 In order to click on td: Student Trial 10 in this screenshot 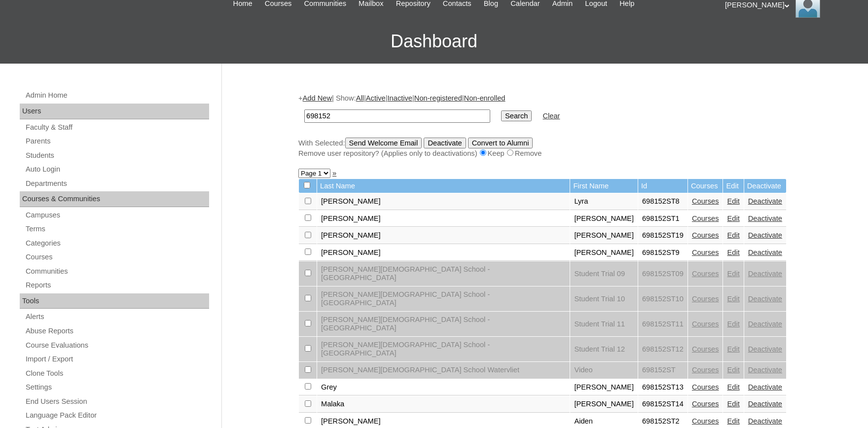, I will do `click(604, 298)`.